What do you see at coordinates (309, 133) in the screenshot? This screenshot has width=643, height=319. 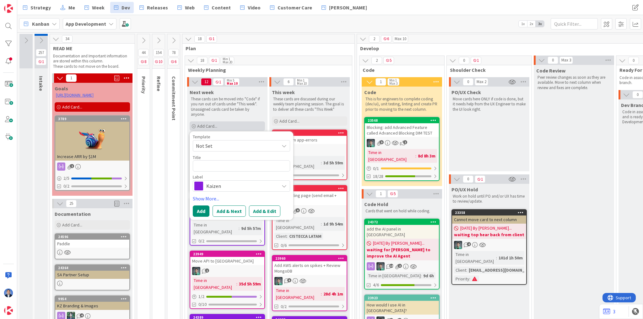 I see `div: 24460` at bounding box center [309, 133].